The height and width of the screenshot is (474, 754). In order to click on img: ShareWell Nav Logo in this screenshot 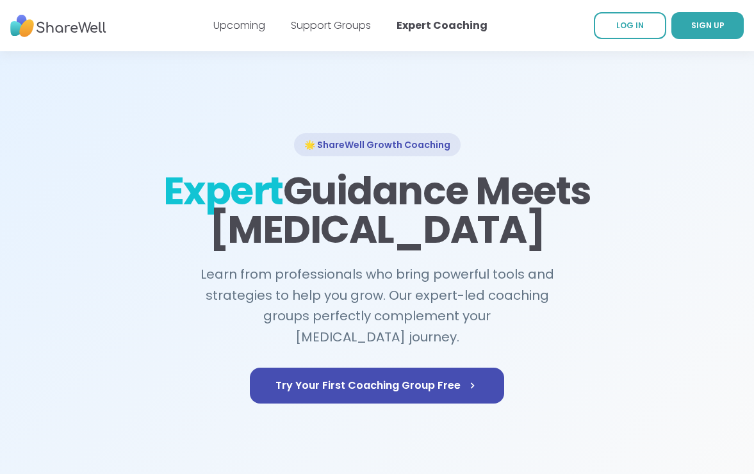, I will do `click(58, 26)`.